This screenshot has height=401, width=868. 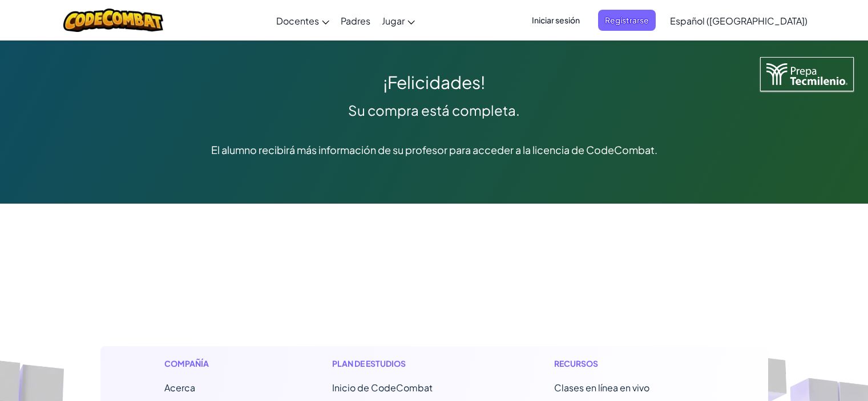 What do you see at coordinates (434, 110) in the screenshot?
I see `font: Su compra está completa.` at bounding box center [434, 110].